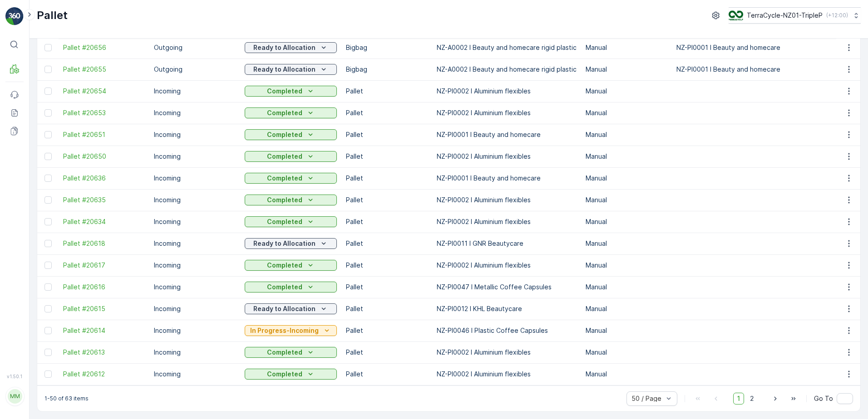  What do you see at coordinates (823, 399) in the screenshot?
I see `span: Go To` at bounding box center [823, 399].